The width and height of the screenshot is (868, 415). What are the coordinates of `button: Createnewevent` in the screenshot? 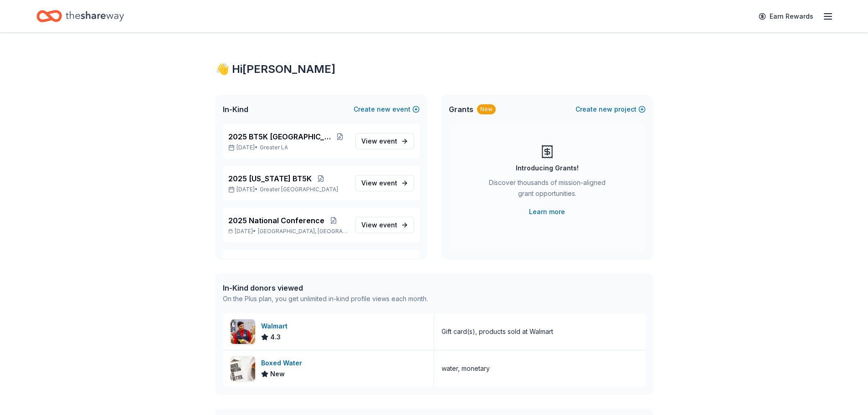 It's located at (386, 109).